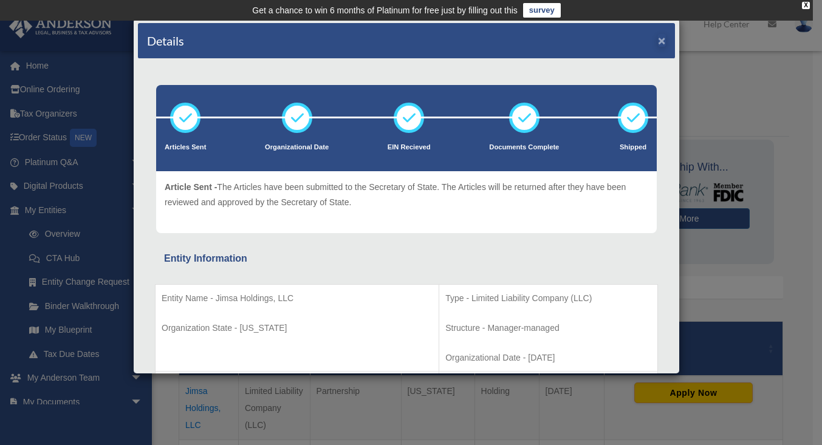  I want to click on h4: Details, so click(165, 41).